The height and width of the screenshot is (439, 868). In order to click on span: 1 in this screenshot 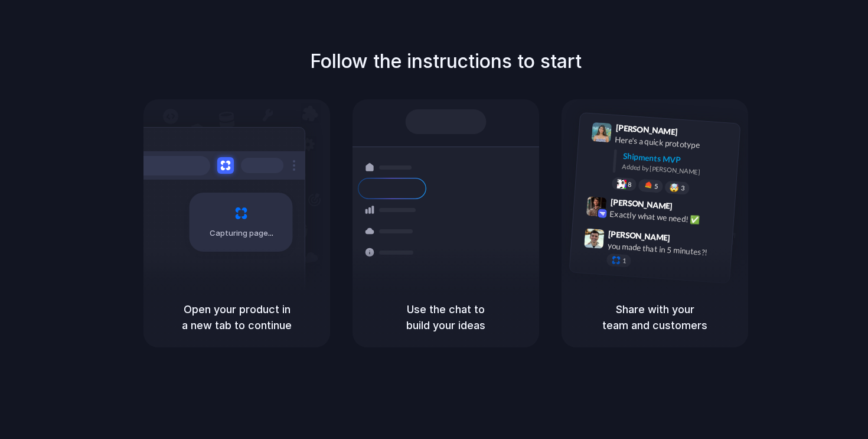, I will do `click(624, 261)`.